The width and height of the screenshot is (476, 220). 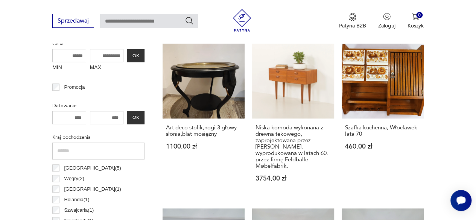 I want to click on img: Ikona koszyka, so click(x=416, y=17).